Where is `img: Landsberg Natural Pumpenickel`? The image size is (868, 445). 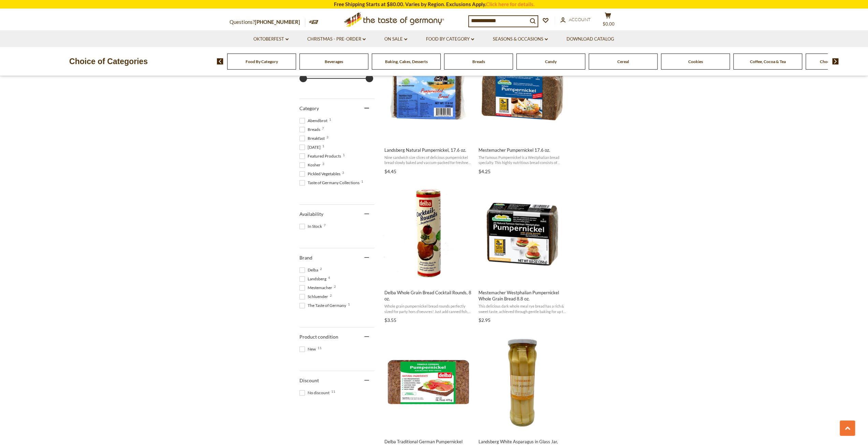 img: Landsberg Natural Pumpenickel is located at coordinates (428, 91).